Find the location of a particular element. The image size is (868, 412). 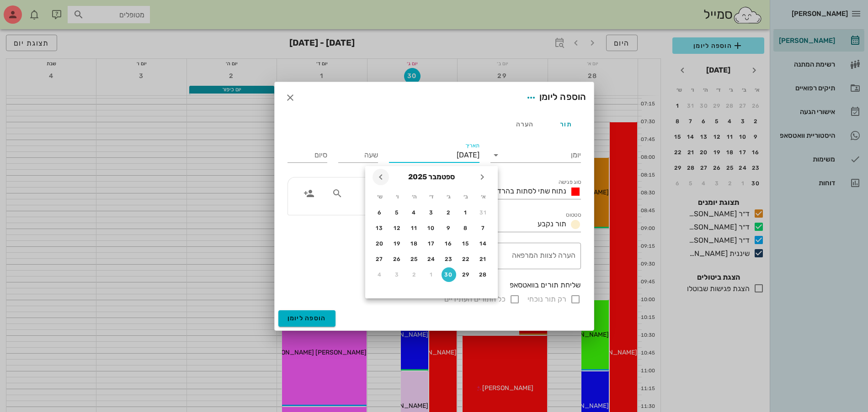

th: ג׳ is located at coordinates (449, 197).